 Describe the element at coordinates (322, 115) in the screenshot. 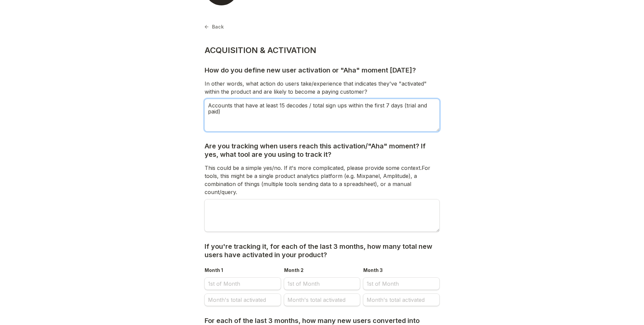

I see `textarea: How do you define new user activation or "Aha" moment today?` at that location.